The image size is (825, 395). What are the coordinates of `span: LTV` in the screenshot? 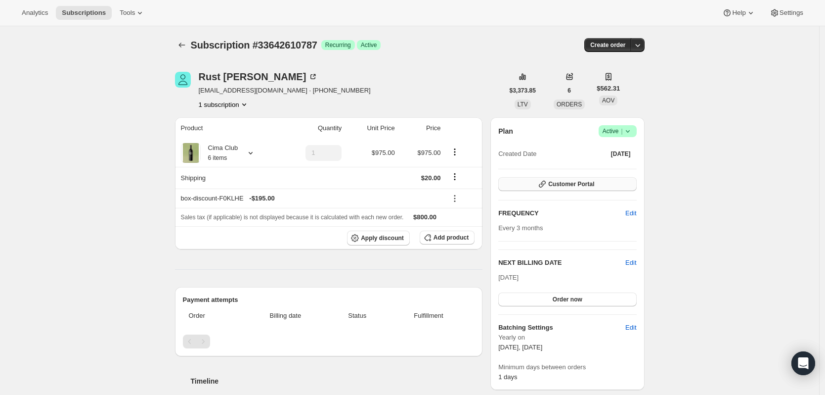 It's located at (523, 104).